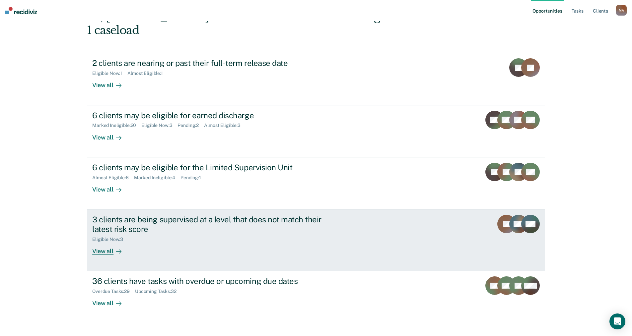 This screenshot has height=336, width=632. I want to click on div: Almost Eligible : 6, so click(113, 178).